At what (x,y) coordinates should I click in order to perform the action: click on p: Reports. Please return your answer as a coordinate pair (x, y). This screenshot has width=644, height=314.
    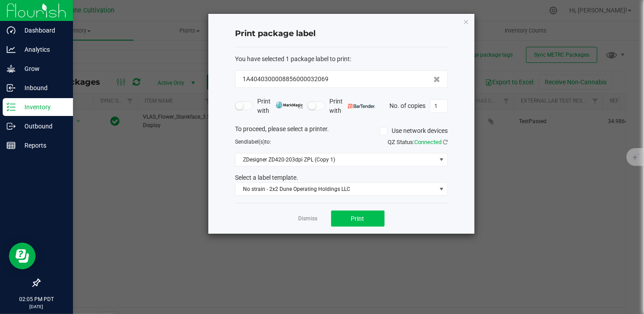
    Looking at the image, I should click on (42, 145).